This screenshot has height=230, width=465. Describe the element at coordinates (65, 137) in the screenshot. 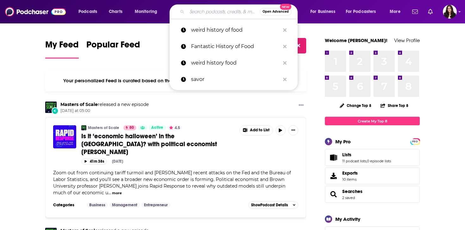

I see `a: Is it ‘economic halloween’ in the US? with political economist Mark Blyth` at that location.